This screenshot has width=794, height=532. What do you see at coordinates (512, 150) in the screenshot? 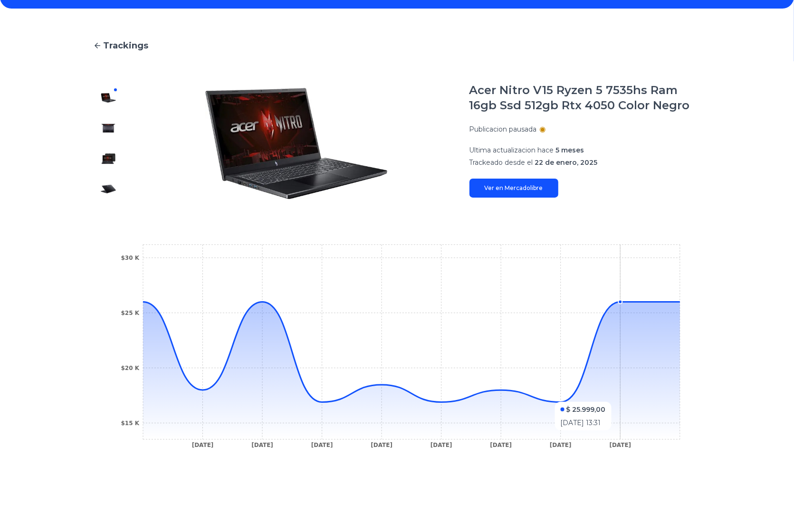
I see `span: Ultima actualizacion hace` at bounding box center [512, 150].